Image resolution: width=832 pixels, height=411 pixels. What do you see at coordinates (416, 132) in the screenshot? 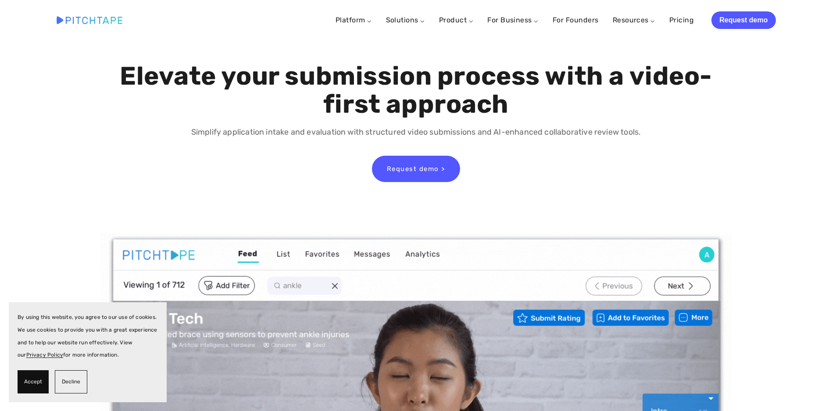
I see `p: Simplify application intake and evaluation with structured video submissions and AI-enhanced coll...` at bounding box center [416, 132].